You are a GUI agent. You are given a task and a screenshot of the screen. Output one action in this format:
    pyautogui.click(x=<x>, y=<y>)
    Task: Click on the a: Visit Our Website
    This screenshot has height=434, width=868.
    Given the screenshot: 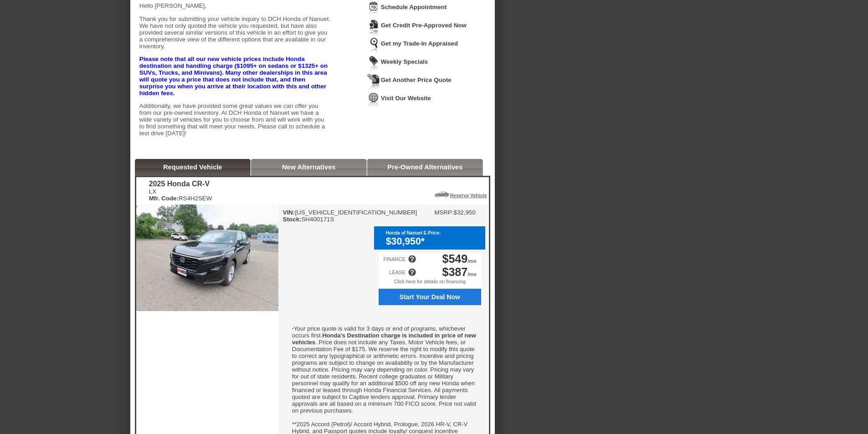 What is the action you would take?
    pyautogui.click(x=406, y=98)
    